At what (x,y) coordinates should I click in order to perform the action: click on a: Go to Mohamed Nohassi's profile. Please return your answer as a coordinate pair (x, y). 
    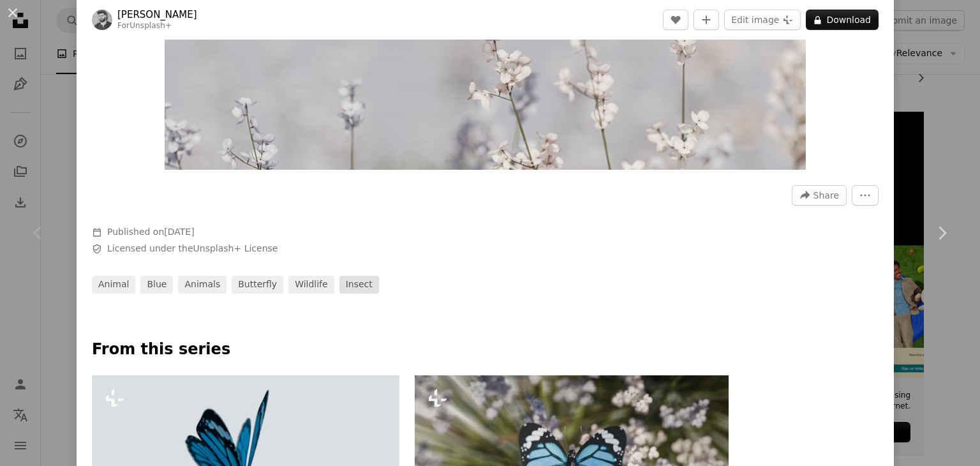
    Looking at the image, I should click on (102, 20).